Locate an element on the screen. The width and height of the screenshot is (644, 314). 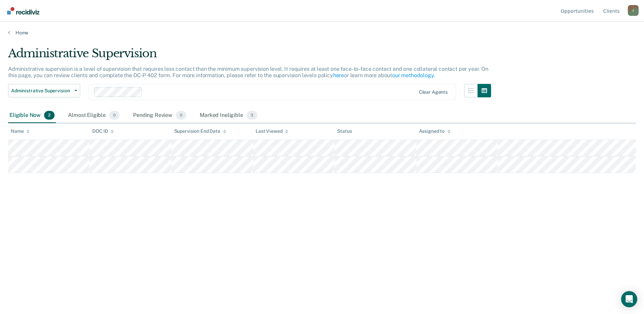
div: Eligible Now2 is located at coordinates (32, 115).